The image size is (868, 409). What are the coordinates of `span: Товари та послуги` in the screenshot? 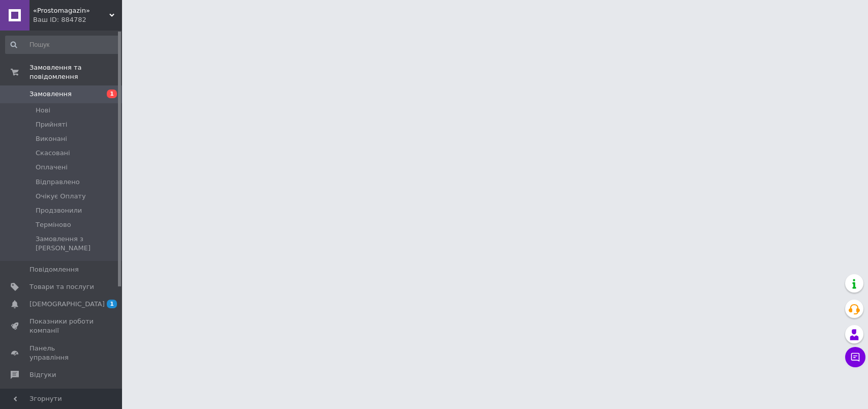 It's located at (61, 287).